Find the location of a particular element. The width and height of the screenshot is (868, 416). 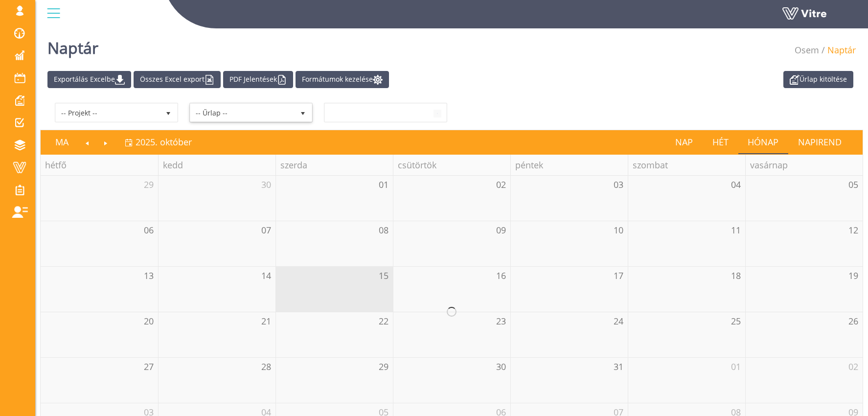

a: Hét is located at coordinates (721, 142).